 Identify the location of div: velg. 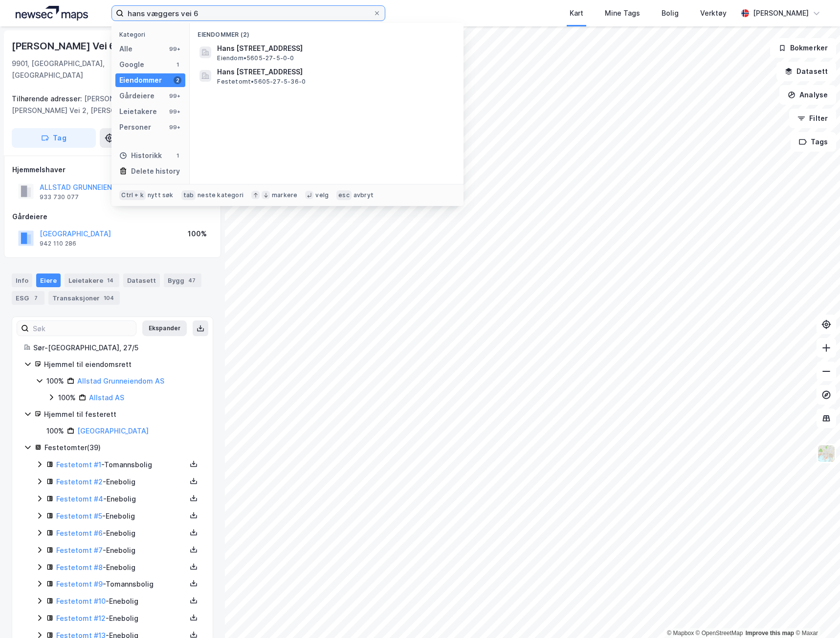
(322, 196).